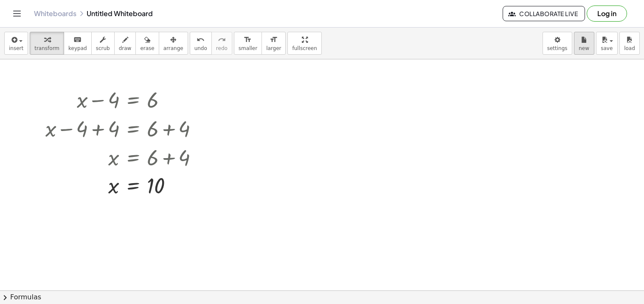 The width and height of the screenshot is (644, 304). I want to click on i: keyboard, so click(77, 40).